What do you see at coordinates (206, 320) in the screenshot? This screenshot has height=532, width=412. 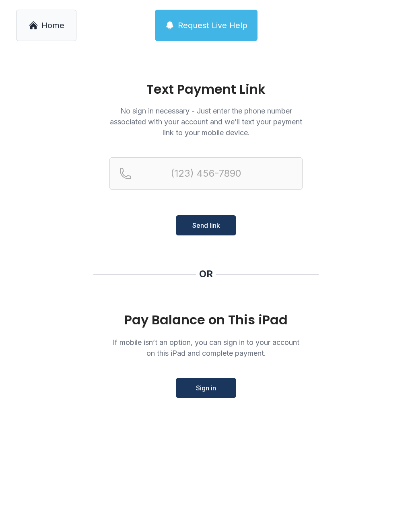 I see `div: Pay Balance on This iPad` at bounding box center [206, 320].